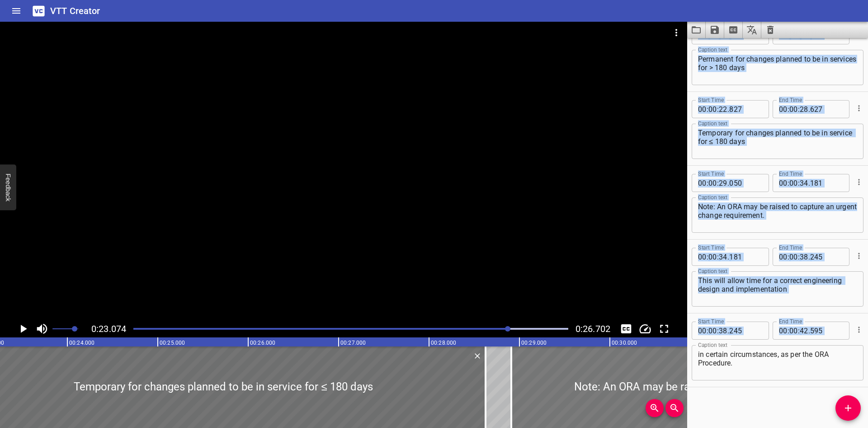 This screenshot has height=428, width=868. Describe the element at coordinates (263, 343) in the screenshot. I see `text: 00:26.000` at that location.